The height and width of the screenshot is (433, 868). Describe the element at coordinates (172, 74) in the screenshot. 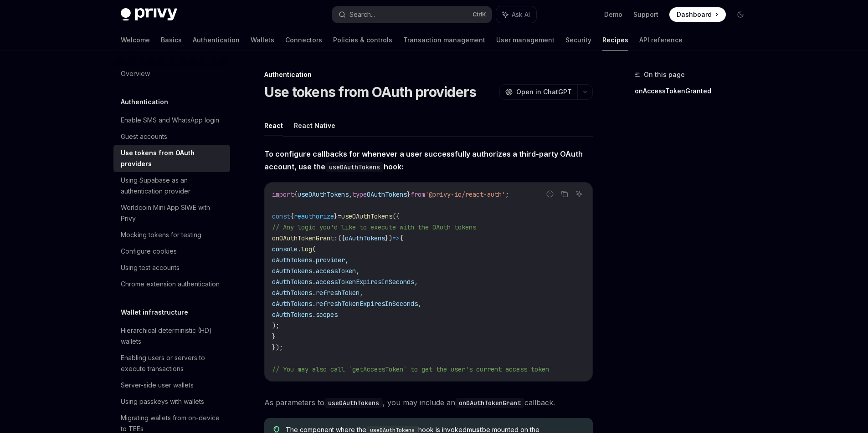

I see `a: Overview` at that location.